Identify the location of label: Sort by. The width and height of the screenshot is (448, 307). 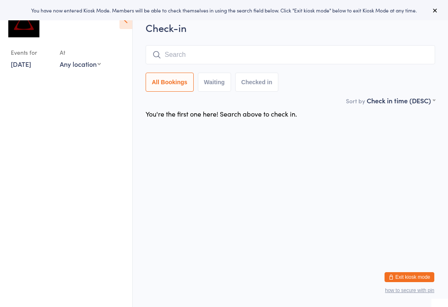
(355, 101).